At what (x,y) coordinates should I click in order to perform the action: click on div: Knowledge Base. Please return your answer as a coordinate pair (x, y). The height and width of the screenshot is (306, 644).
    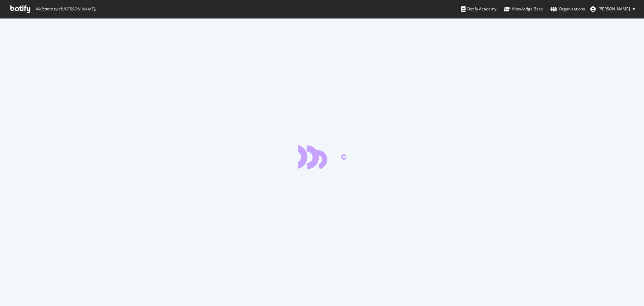
    Looking at the image, I should click on (523, 9).